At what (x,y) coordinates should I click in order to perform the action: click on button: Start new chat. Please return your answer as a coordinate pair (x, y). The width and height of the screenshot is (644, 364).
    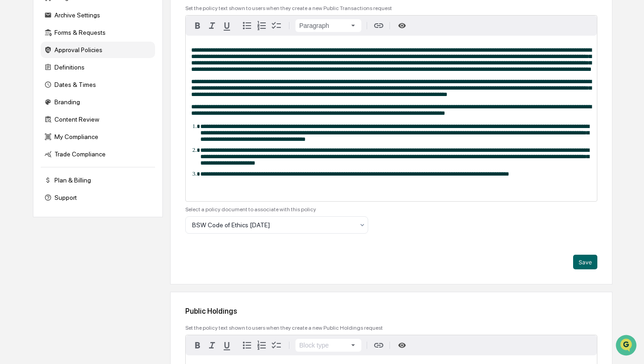
    Looking at the image, I should click on (161, 78).